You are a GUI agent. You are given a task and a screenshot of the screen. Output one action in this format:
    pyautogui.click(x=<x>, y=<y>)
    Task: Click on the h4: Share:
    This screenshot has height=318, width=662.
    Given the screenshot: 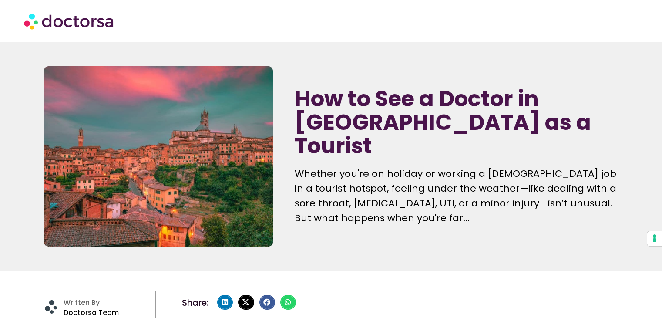 What is the action you would take?
    pyautogui.click(x=195, y=303)
    